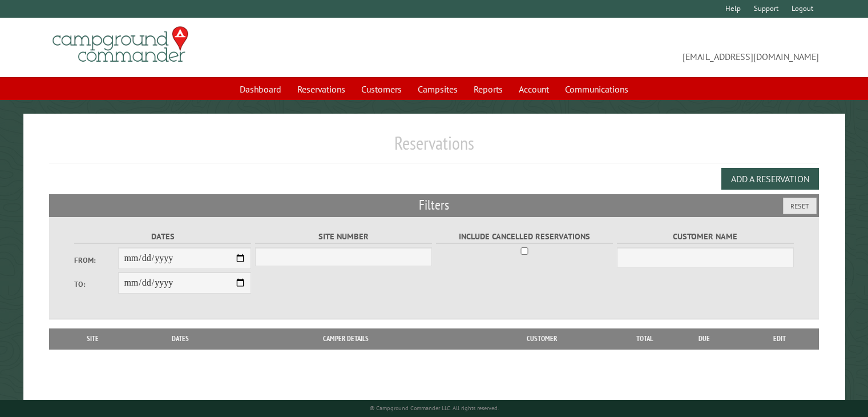 This screenshot has width=868, height=417. Describe the element at coordinates (706, 236) in the screenshot. I see `label: Customer Name` at that location.